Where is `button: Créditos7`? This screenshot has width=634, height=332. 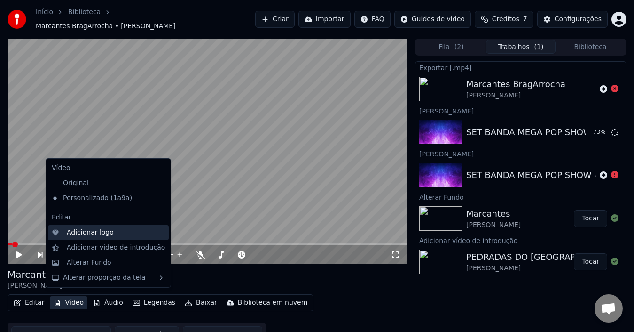 button: Créditos7 is located at coordinates (504, 19).